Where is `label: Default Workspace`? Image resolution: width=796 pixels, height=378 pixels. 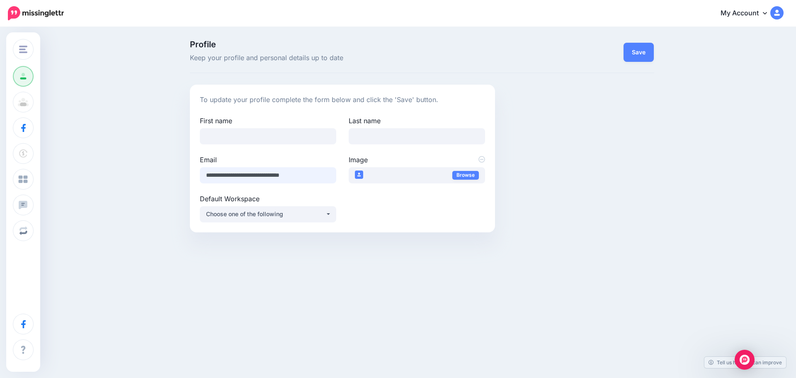 label: Default Workspace is located at coordinates (268, 199).